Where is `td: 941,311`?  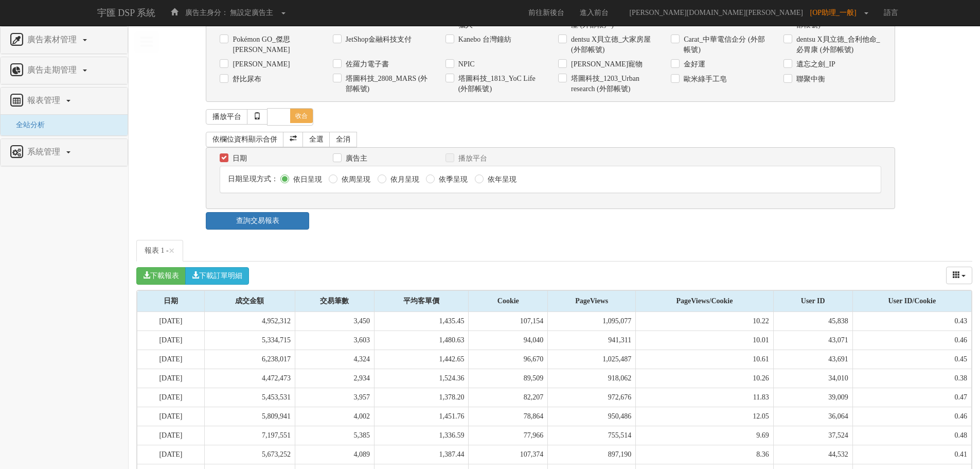 td: 941,311 is located at coordinates (592, 341).